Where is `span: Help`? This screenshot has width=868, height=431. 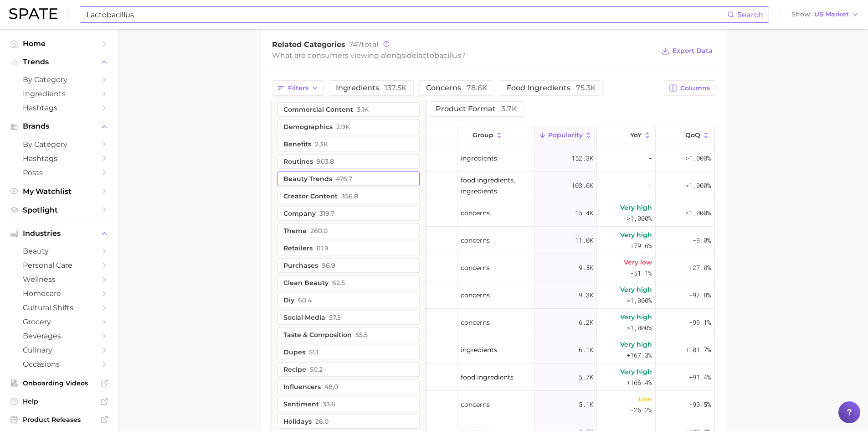 span: Help is located at coordinates (59, 401).